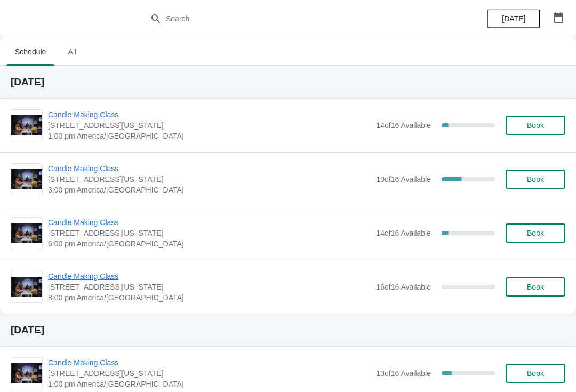 Image resolution: width=576 pixels, height=392 pixels. What do you see at coordinates (27, 233) in the screenshot?
I see `img: Candle Making Class | 1252 North Milwaukee Avenue, Chicago, Illinois, USA | 6:00 pm America/Chicago` at bounding box center [27, 233].